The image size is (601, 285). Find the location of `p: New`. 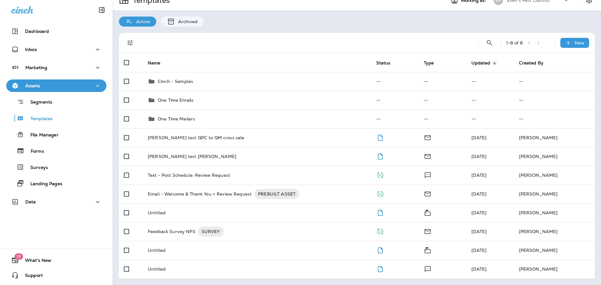

p: New is located at coordinates (580, 43).